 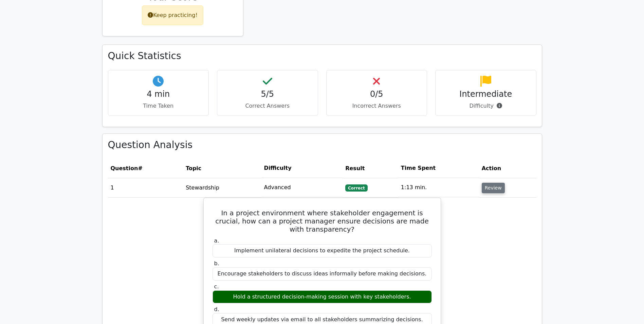 What do you see at coordinates (377, 105) in the screenshot?
I see `p: Incorrect Answers` at bounding box center [377, 105].